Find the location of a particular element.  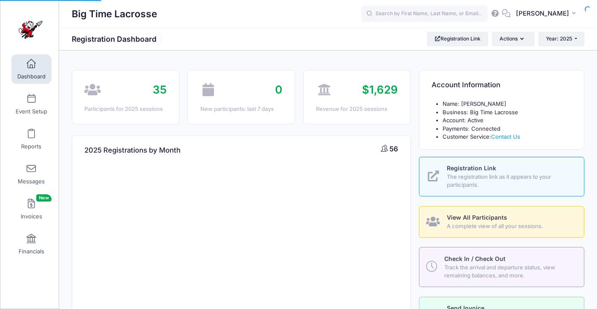

span: 56 is located at coordinates (393, 149).